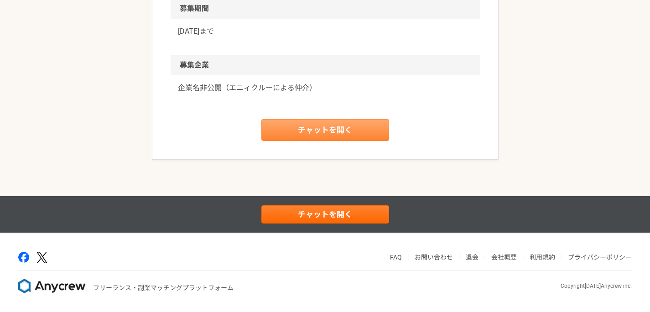  I want to click on h2: 募集企業, so click(325, 65).